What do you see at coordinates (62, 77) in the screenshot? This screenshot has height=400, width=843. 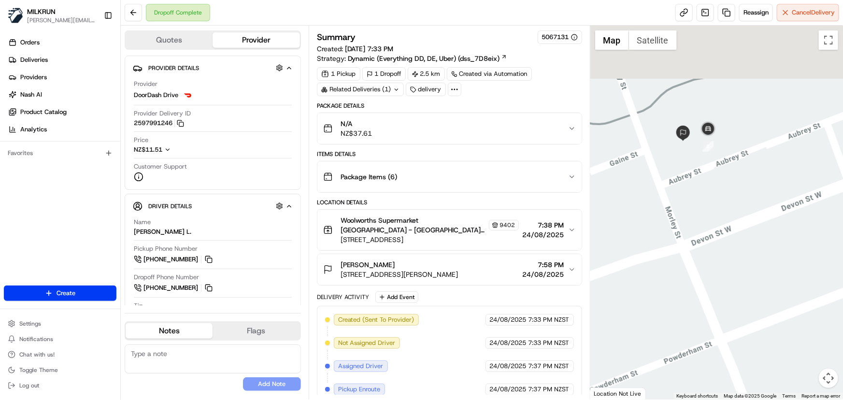 I see `a: Providers` at bounding box center [62, 77].